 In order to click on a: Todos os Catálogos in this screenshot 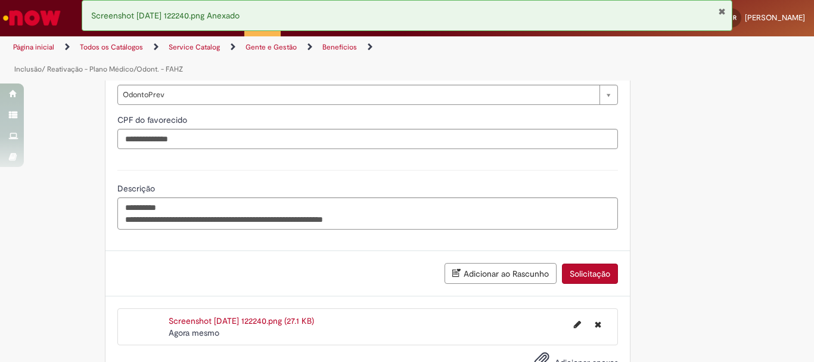, I will do `click(111, 47)`.